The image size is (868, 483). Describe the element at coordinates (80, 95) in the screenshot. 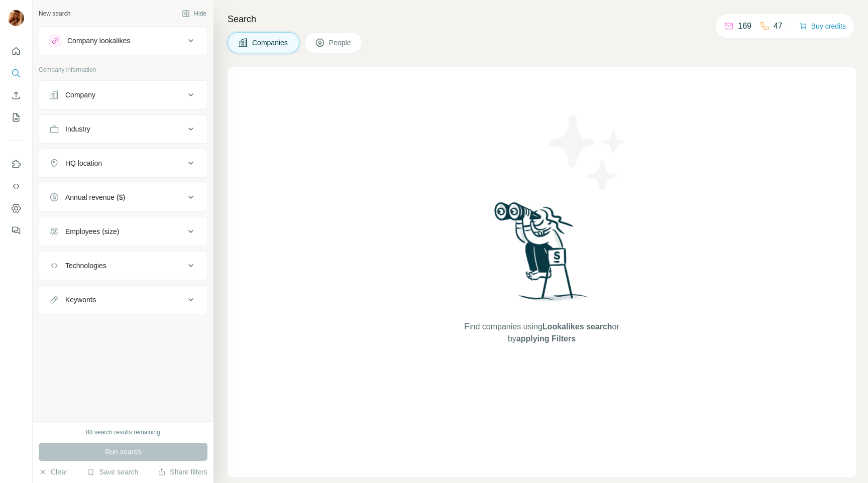

I see `div: Company` at that location.